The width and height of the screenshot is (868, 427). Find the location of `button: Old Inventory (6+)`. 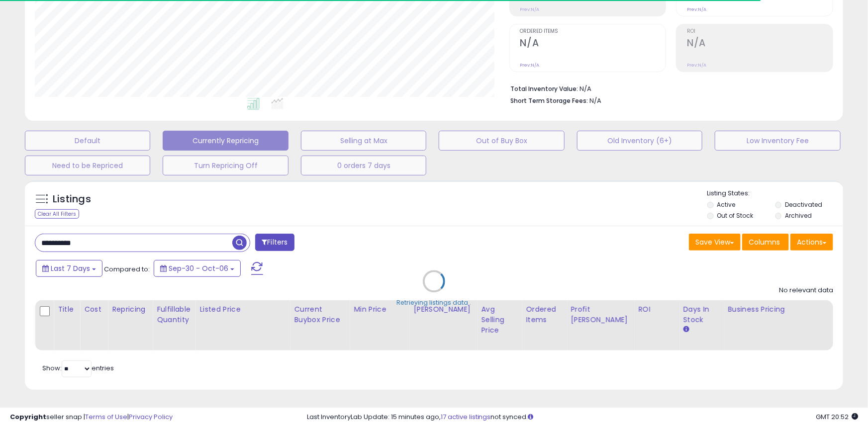

button: Old Inventory (6+) is located at coordinates (639, 141).